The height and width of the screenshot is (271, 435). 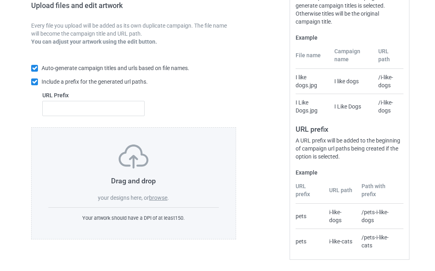 What do you see at coordinates (95, 82) in the screenshot?
I see `span: Include a prefix for the generated url paths.` at bounding box center [95, 82].